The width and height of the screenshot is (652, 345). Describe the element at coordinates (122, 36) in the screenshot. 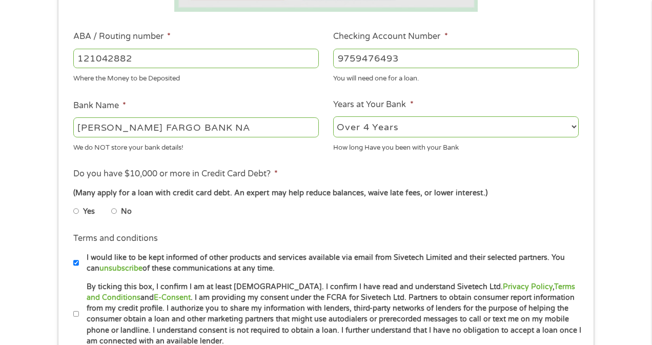

I see `label: ABA / Routing number` at that location.